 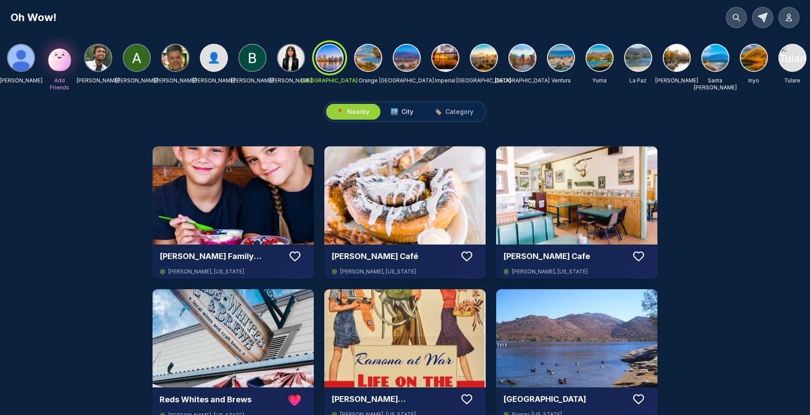 What do you see at coordinates (233, 338) in the screenshot?
I see `img: Reds Whites and Brews` at bounding box center [233, 338].